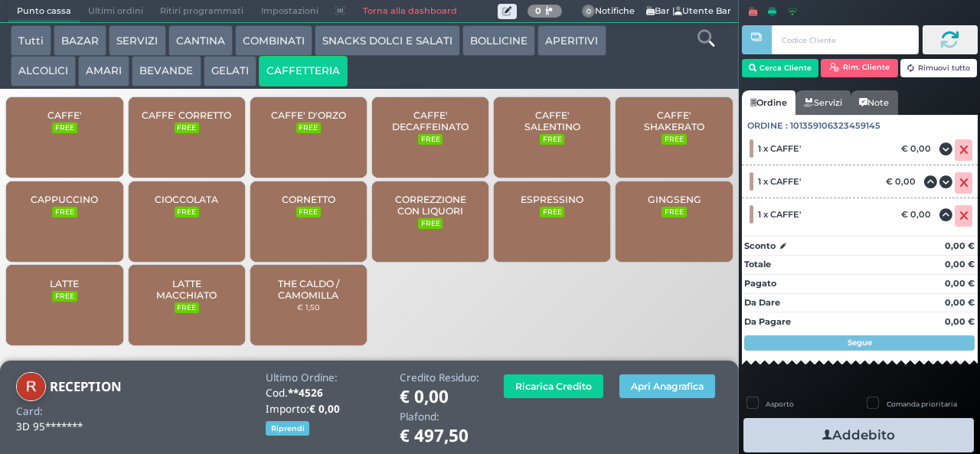 The image size is (980, 454). I want to click on span: CAFFE' D'ORZO, so click(309, 115).